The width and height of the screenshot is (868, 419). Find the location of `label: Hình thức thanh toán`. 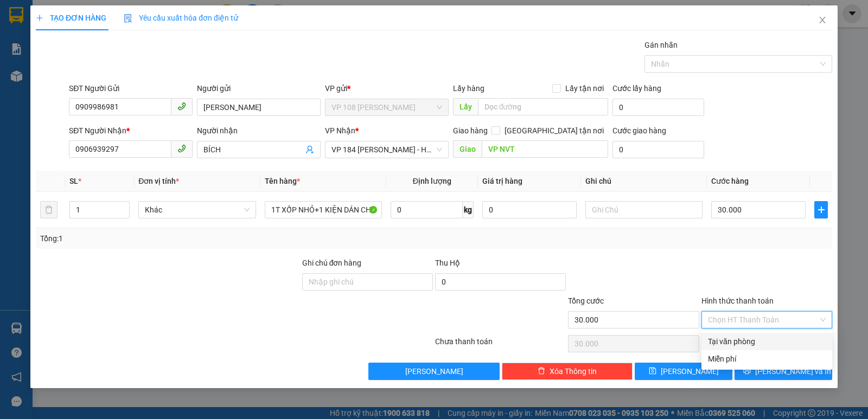

label: Hình thức thanh toán is located at coordinates (737, 301).